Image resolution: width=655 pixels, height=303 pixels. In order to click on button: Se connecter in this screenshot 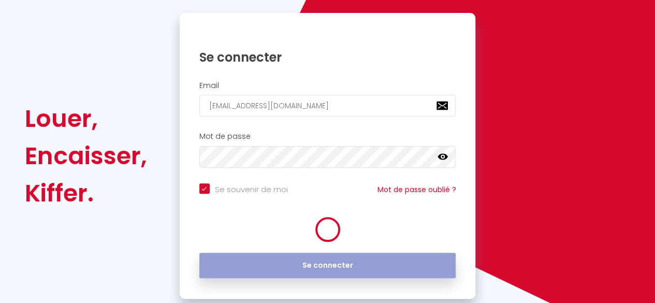, I will do `click(328, 266)`.